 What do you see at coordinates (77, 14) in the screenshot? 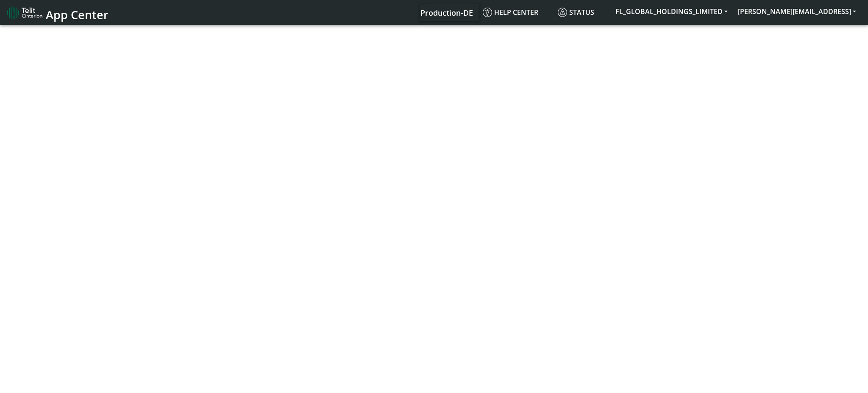
I see `span: App Center` at bounding box center [77, 14].